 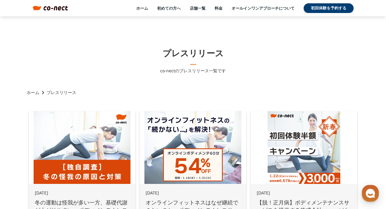 What do you see at coordinates (43, 93) in the screenshot?
I see `i: keyboard_arrow_right` at bounding box center [43, 93].